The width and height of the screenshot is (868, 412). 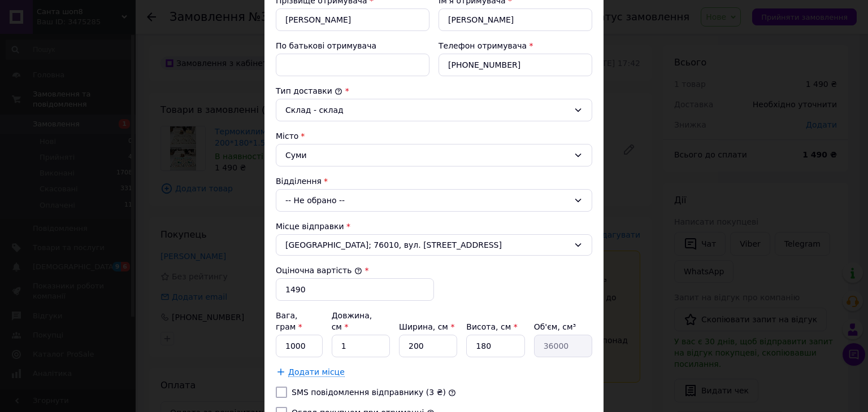 I want to click on label: Телефон отримувача, so click(x=482, y=46).